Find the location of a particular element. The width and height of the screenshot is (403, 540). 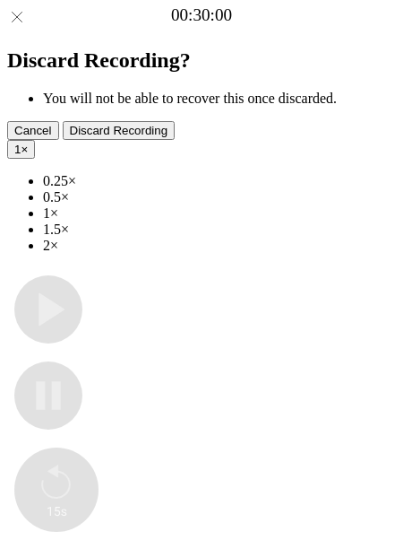

a: 00:30:00 is located at coordinates (202, 15).